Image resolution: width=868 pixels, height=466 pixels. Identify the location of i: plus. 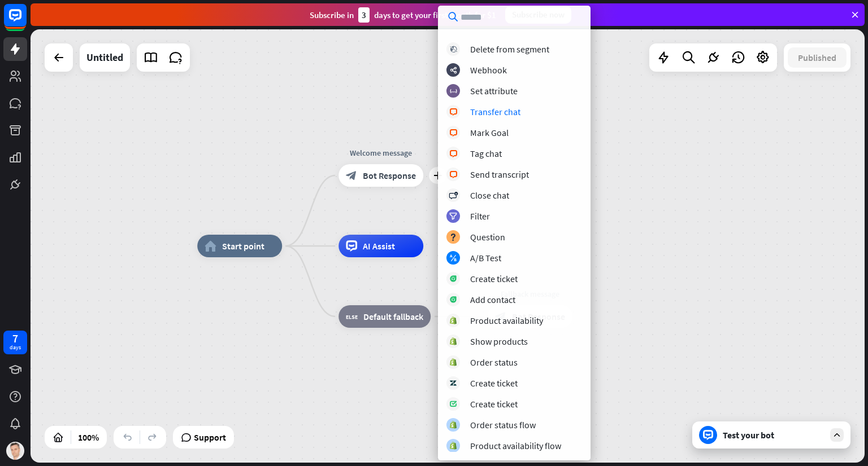
(437, 175).